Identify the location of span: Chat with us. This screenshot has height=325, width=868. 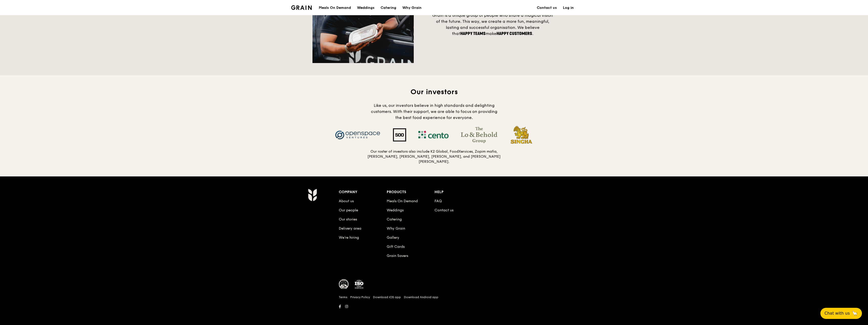
(837, 314).